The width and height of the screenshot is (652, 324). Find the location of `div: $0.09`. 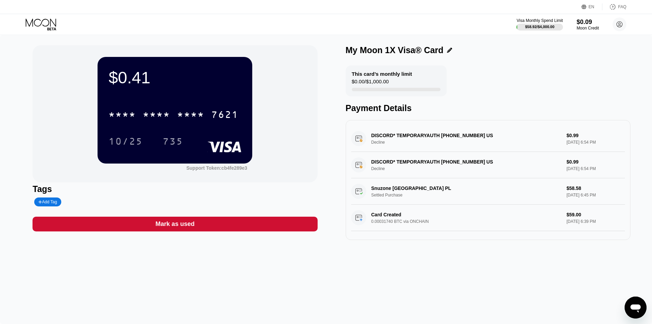

div: $0.09 is located at coordinates (588, 22).